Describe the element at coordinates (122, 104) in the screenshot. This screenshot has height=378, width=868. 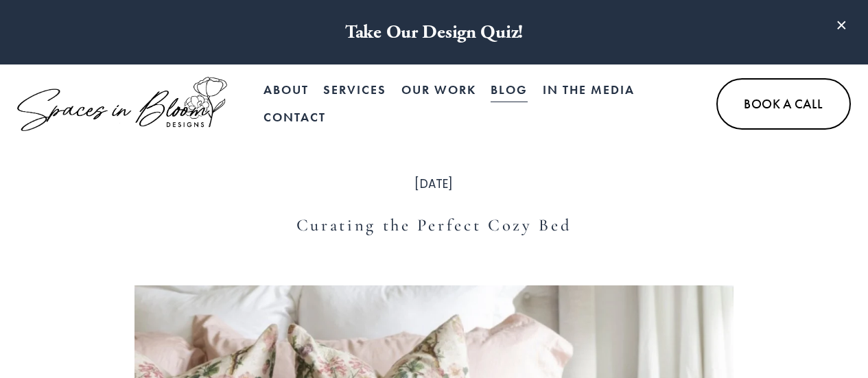
I see `img: Spaces in Bloom Designs` at that location.